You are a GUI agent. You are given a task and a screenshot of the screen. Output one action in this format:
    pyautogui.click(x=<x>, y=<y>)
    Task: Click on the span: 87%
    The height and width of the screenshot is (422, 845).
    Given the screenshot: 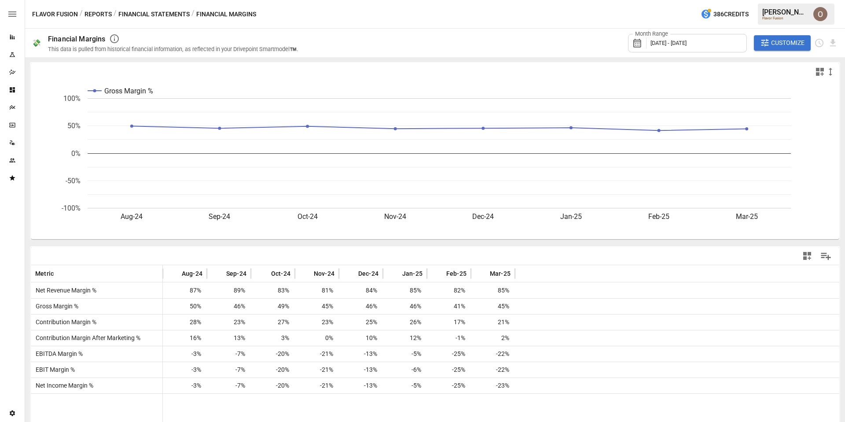 What is the action you would take?
    pyautogui.click(x=185, y=290)
    